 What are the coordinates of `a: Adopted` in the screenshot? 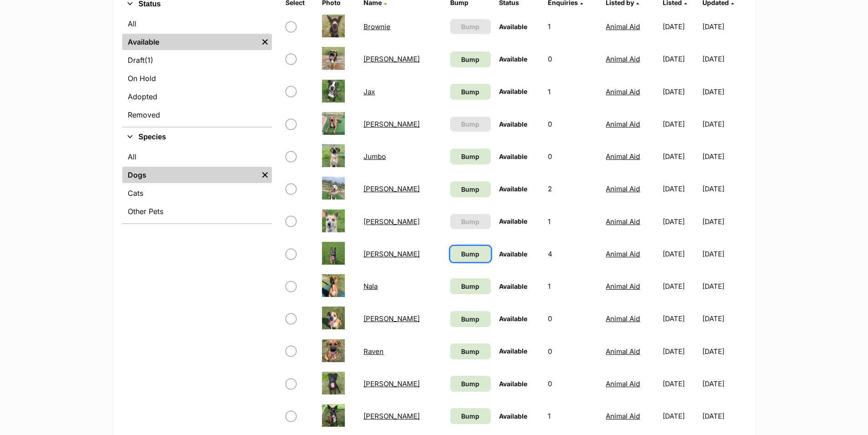 It's located at (197, 96).